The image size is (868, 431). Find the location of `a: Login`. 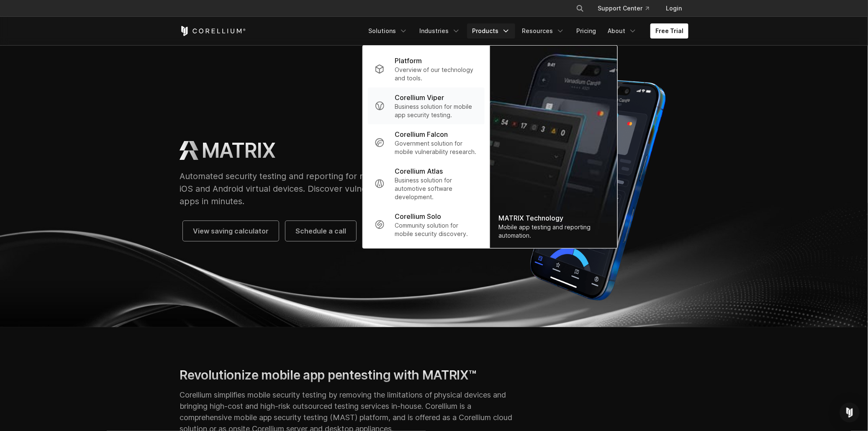

a: Login is located at coordinates (674, 8).